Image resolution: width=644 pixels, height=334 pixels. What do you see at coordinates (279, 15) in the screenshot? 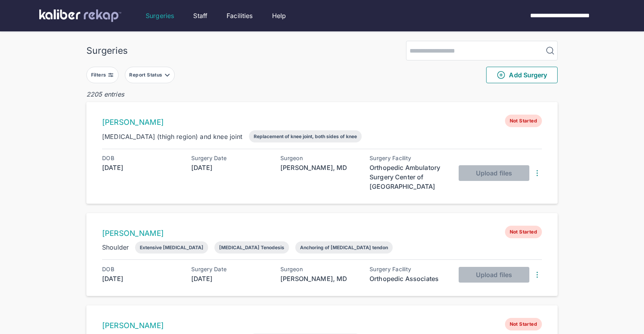
I see `a: Help` at bounding box center [279, 15].